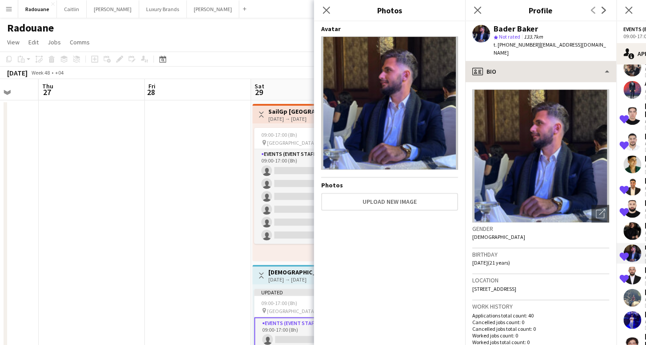 This screenshot has width=646, height=345. What do you see at coordinates (59, 72) in the screenshot?
I see `div: +04` at bounding box center [59, 72].